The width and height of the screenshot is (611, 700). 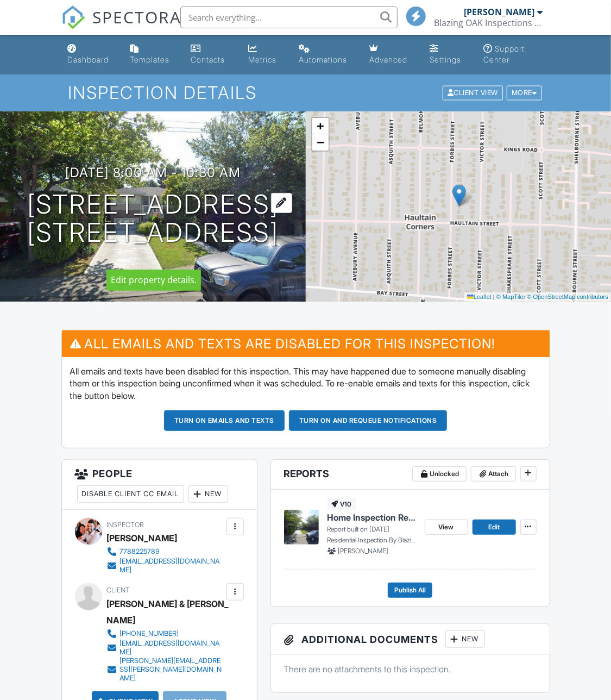 What do you see at coordinates (152, 55) in the screenshot?
I see `a: Templates` at bounding box center [152, 55].